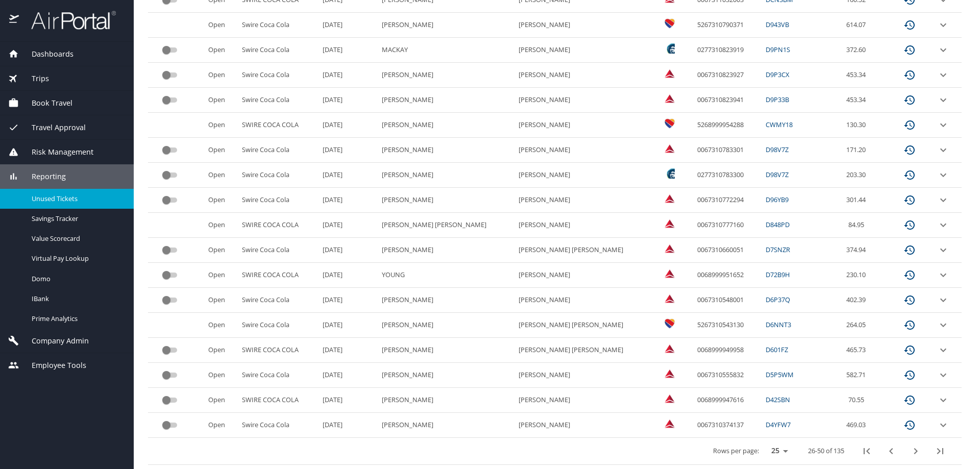  What do you see at coordinates (777, 99) in the screenshot?
I see `a: D9P33B` at bounding box center [777, 99].